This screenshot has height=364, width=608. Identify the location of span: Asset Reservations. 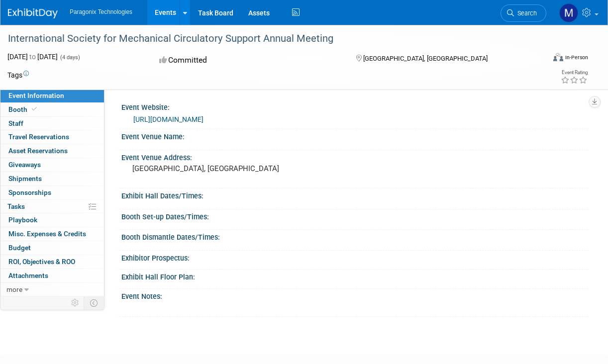
(37, 151).